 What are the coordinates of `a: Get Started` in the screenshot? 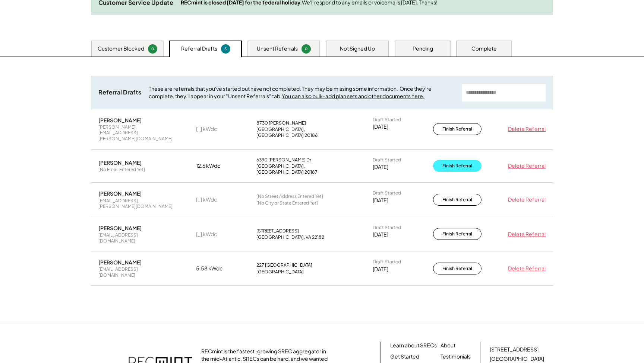 It's located at (404, 357).